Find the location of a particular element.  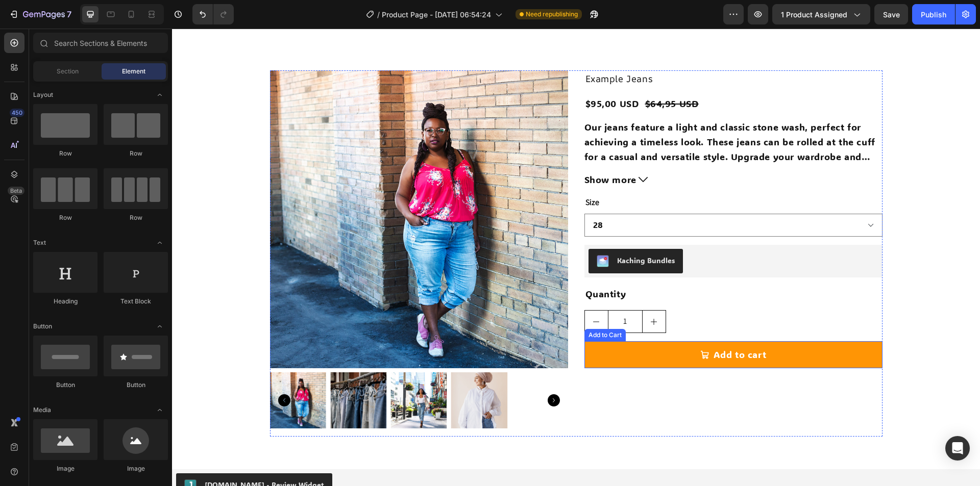

div: Quantity is located at coordinates (562, 265).